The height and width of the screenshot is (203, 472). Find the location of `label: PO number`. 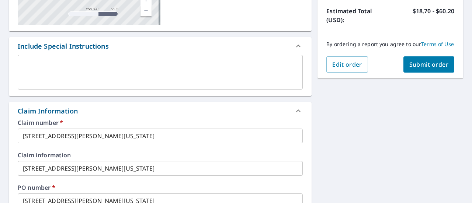

label: PO number is located at coordinates (160, 188).